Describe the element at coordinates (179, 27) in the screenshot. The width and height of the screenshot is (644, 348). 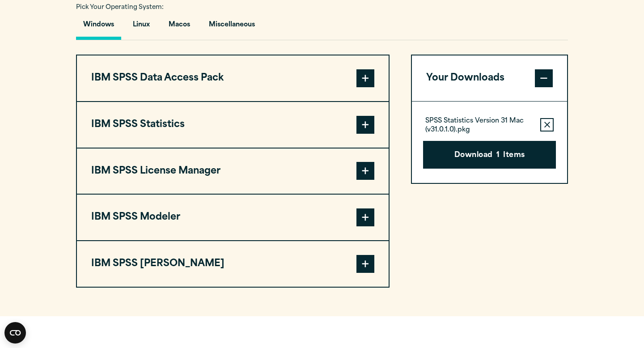
I see `button: Macos` at that location.